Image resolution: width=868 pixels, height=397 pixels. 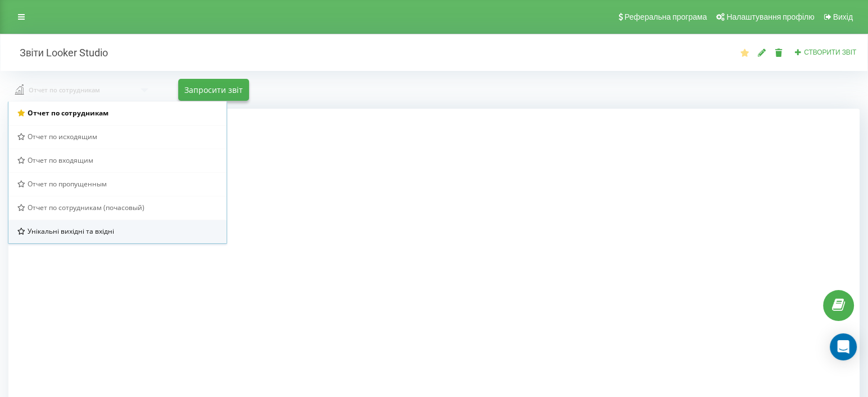 I want to click on span: Отчет по сотрудникам (почасовый), so click(x=86, y=207).